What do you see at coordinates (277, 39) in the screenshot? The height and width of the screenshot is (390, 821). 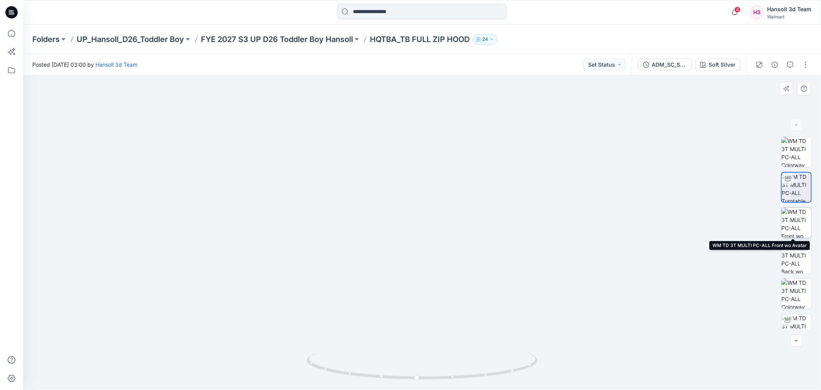 I see `p: FYE 2027 S3 UP D26 Toddler Boy Hansoll` at bounding box center [277, 39].